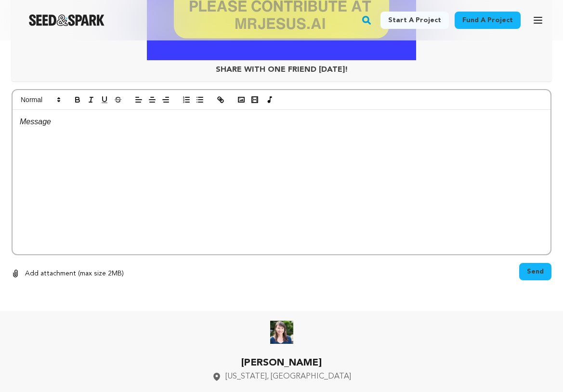 This screenshot has width=563, height=392. Describe the element at coordinates (415, 20) in the screenshot. I see `a: Start a project` at that location.